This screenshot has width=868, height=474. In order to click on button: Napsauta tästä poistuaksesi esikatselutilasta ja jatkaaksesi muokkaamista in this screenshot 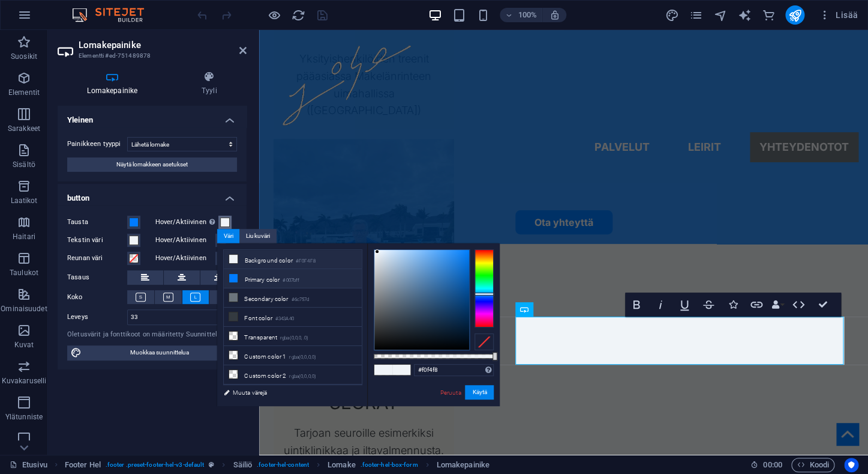, I will do `click(274, 15)`.